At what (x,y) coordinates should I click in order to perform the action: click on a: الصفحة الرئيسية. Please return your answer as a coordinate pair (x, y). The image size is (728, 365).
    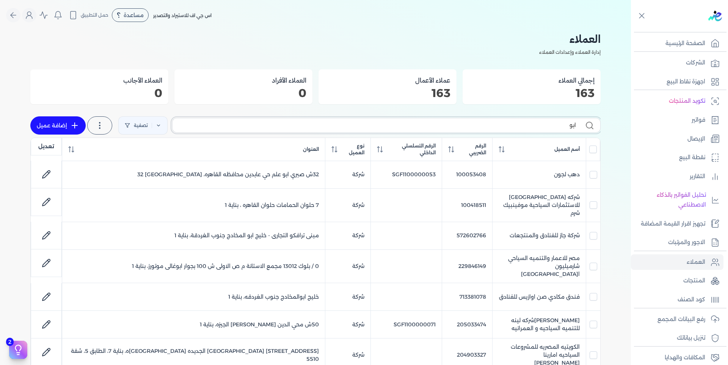
    Looking at the image, I should click on (677, 44).